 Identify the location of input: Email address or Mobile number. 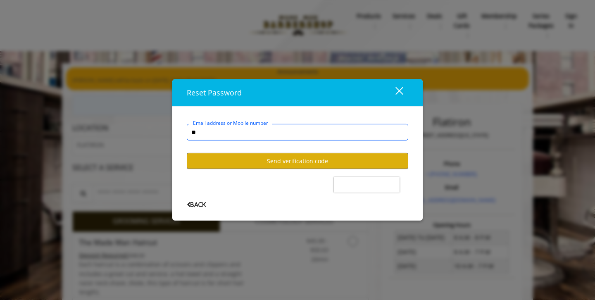
(298, 132).